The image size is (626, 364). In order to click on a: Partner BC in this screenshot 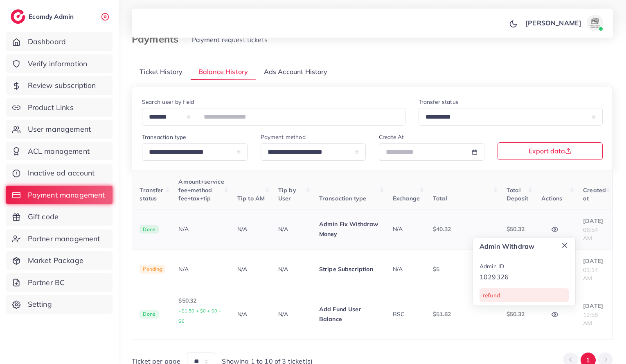, I will do `click(59, 283)`.